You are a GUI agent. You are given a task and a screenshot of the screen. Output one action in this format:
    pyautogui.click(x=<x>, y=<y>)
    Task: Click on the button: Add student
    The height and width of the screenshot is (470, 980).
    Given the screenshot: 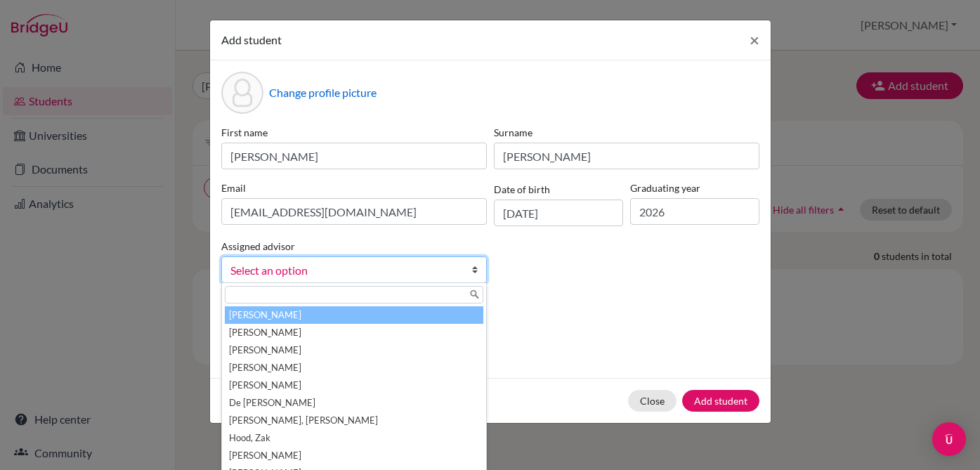 What is the action you would take?
    pyautogui.click(x=721, y=400)
    